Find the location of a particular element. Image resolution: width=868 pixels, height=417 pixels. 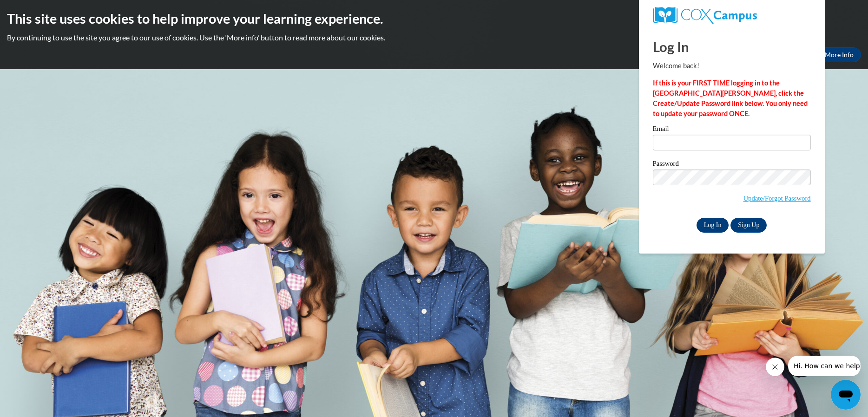

img: COX Campus is located at coordinates (705, 16).